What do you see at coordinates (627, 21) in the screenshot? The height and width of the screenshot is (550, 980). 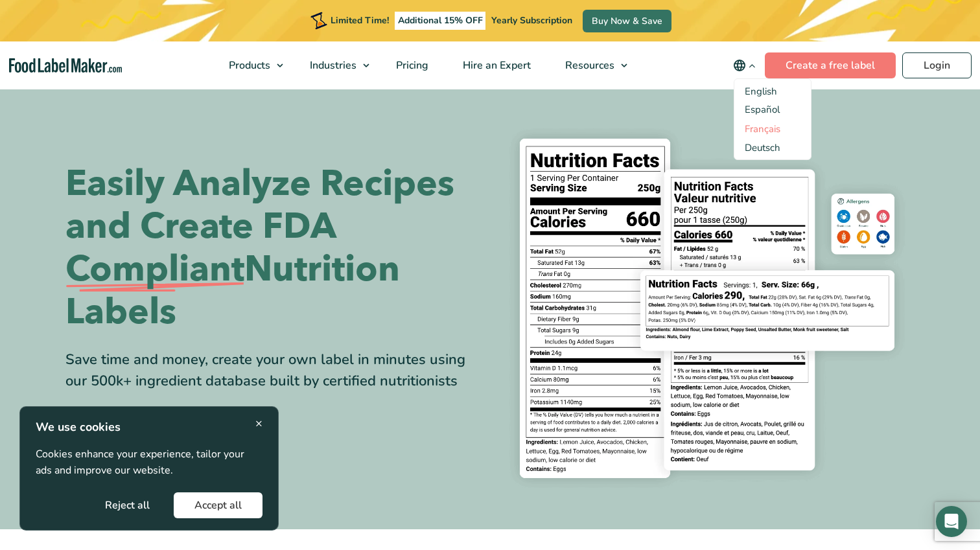 I see `a: Buy Now & Save` at bounding box center [627, 21].